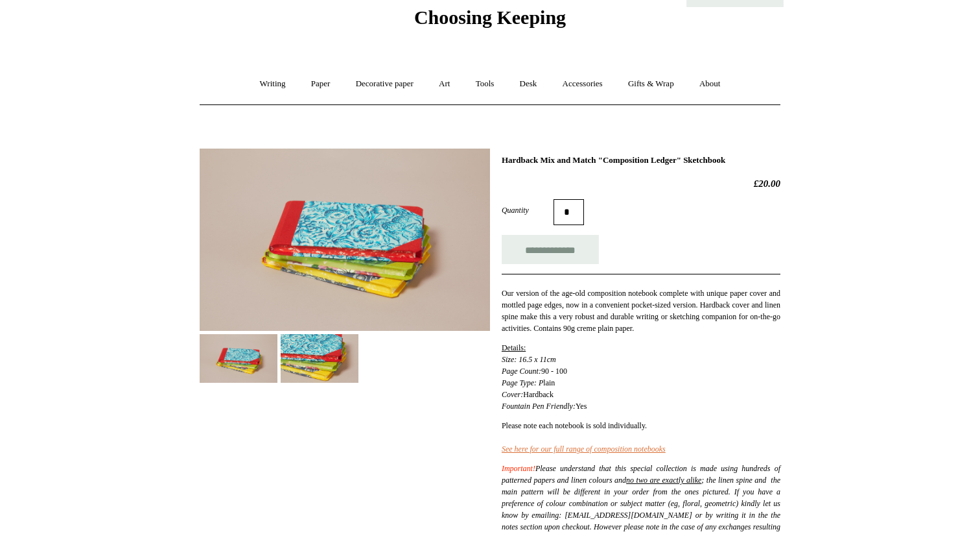  Describe the element at coordinates (321, 84) in the screenshot. I see `a: Paper` at that location.